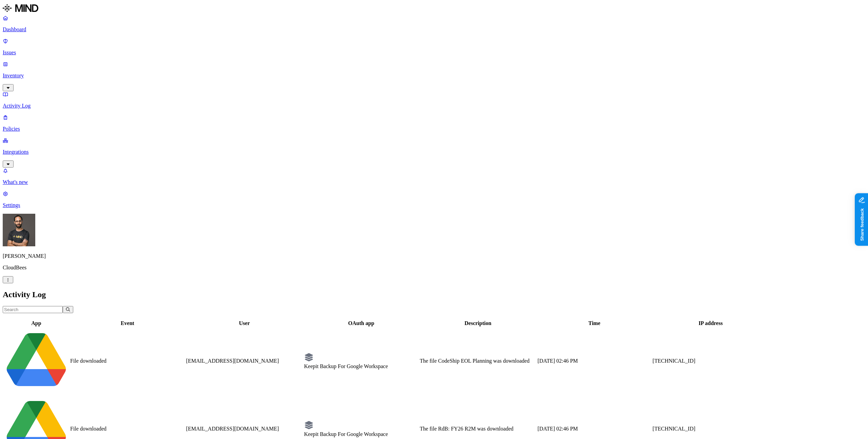 The height and width of the screenshot is (439, 868). I want to click on div: OAuth app, so click(361, 324).